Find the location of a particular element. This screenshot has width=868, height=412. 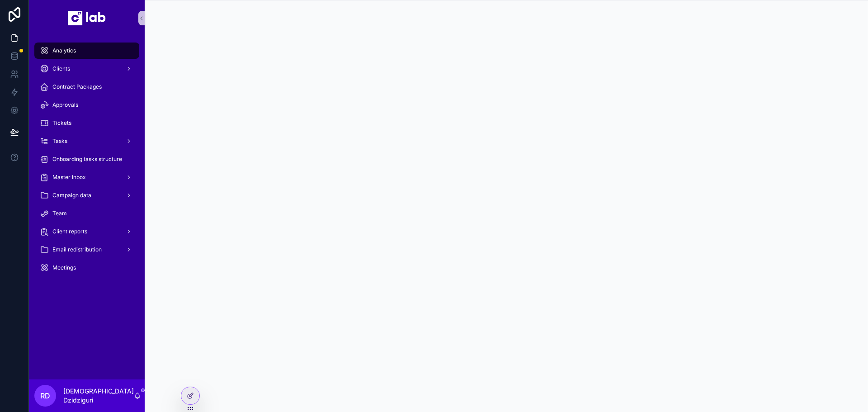

a: Team is located at coordinates (87, 213).